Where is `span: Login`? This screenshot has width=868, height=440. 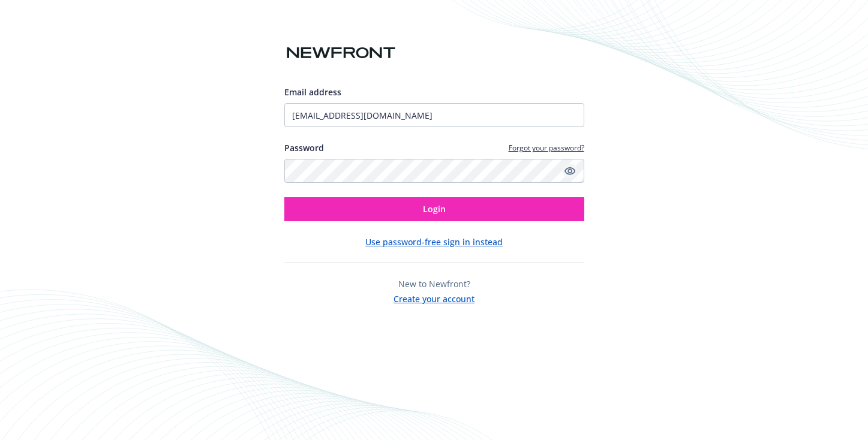
span: Login is located at coordinates (434, 208).